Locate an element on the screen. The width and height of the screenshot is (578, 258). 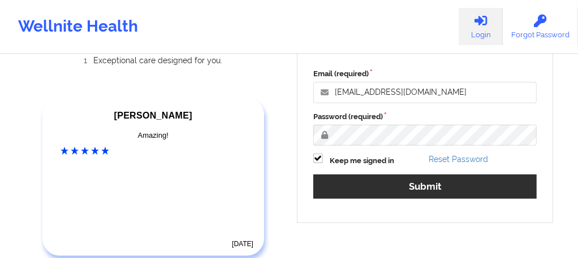
label: Email (required) is located at coordinates (424, 74).